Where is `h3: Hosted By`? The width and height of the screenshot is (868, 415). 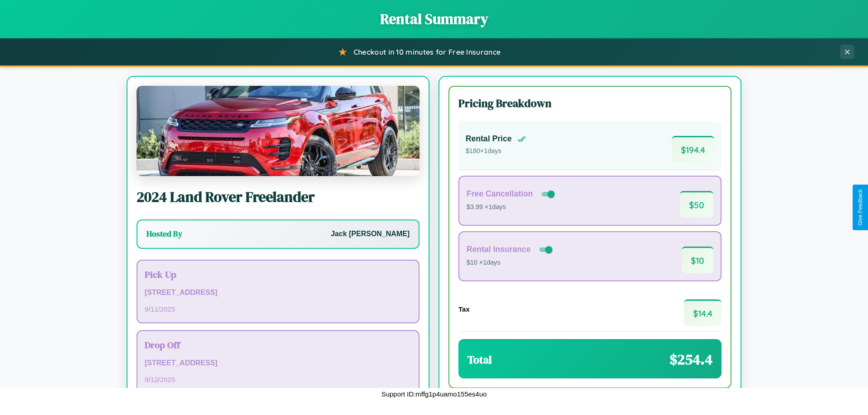 h3: Hosted By is located at coordinates (164, 234).